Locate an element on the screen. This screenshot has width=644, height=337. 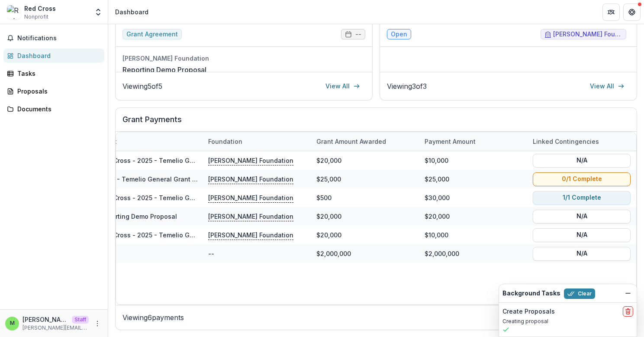
p: Viewing 5 of 5 is located at coordinates (142, 86).